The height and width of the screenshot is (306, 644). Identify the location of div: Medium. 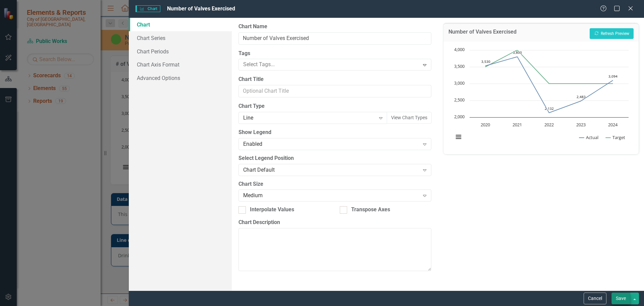
(331, 196).